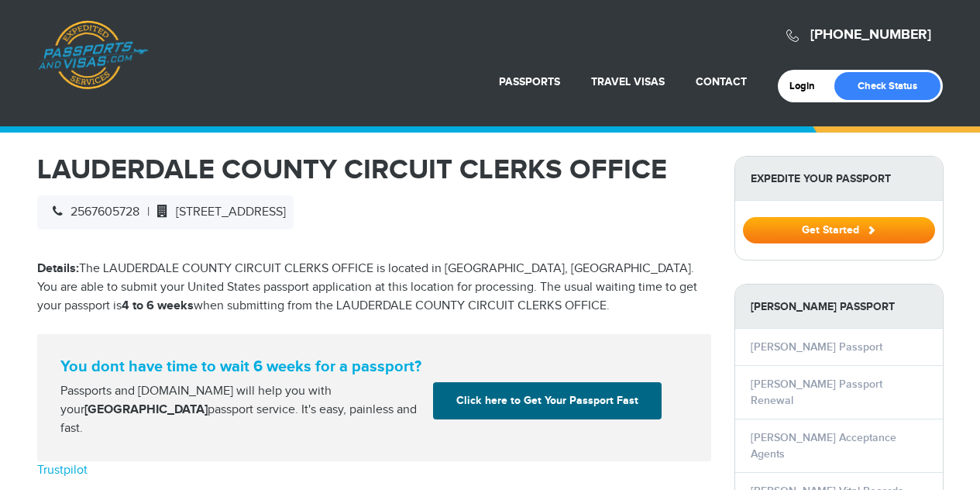 Image resolution: width=980 pixels, height=490 pixels. Describe the element at coordinates (839, 230) in the screenshot. I see `a: Get Started` at that location.